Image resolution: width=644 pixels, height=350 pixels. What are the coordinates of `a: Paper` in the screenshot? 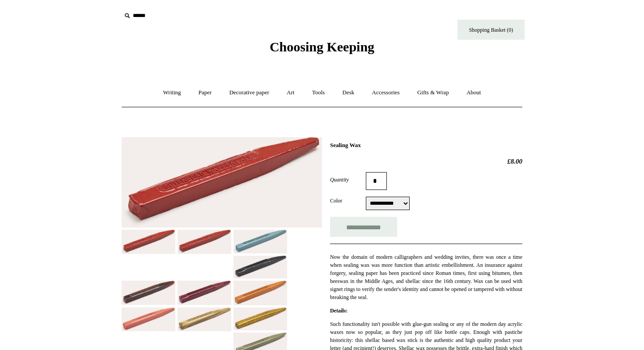 It's located at (205, 92).